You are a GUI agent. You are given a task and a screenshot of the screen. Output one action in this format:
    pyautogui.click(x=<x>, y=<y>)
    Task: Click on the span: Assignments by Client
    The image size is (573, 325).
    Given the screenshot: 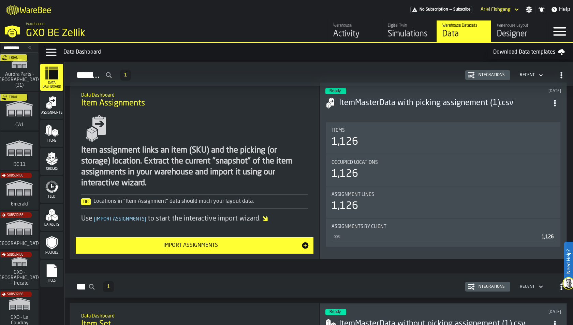 What is the action you would take?
    pyautogui.click(x=359, y=227)
    